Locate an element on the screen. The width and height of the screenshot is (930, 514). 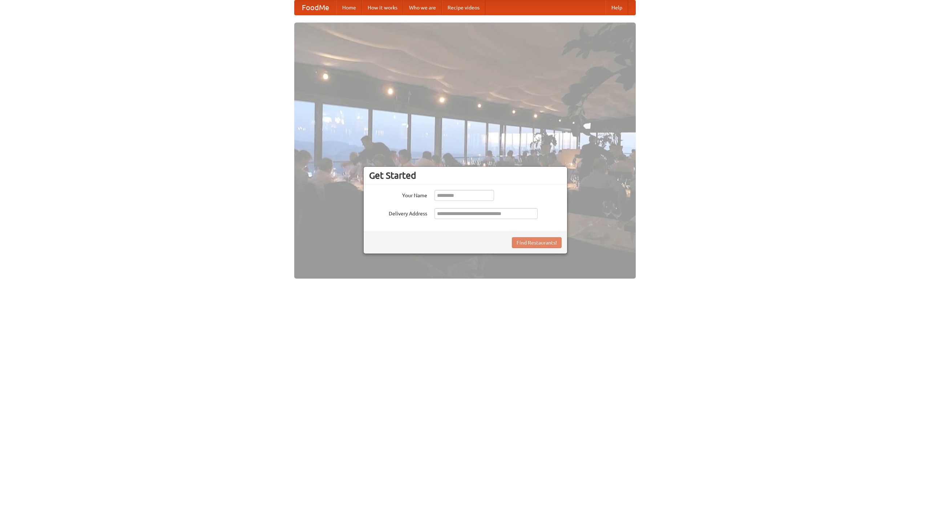
a: FoodMe is located at coordinates (315, 8).